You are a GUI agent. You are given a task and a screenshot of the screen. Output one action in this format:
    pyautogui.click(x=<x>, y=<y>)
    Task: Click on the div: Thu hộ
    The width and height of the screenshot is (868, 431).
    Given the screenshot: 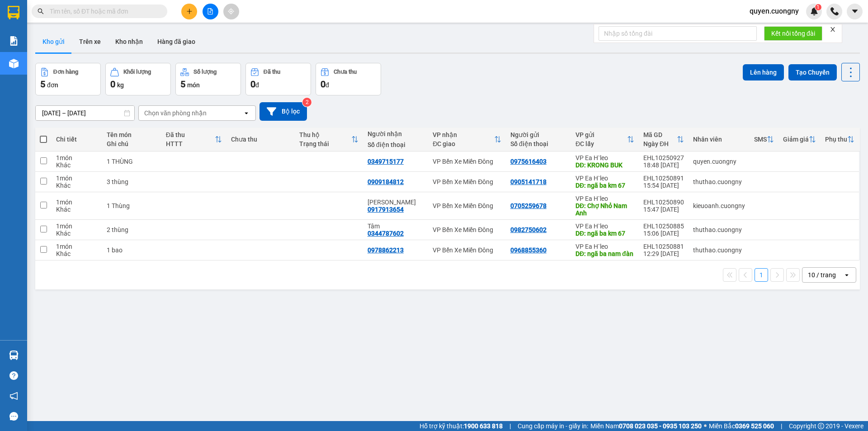 What is the action you would take?
    pyautogui.click(x=325, y=134)
    